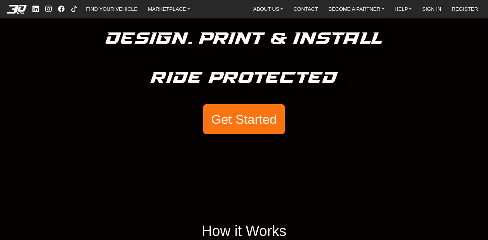 This screenshot has width=488, height=240. I want to click on a: HELP, so click(403, 9).